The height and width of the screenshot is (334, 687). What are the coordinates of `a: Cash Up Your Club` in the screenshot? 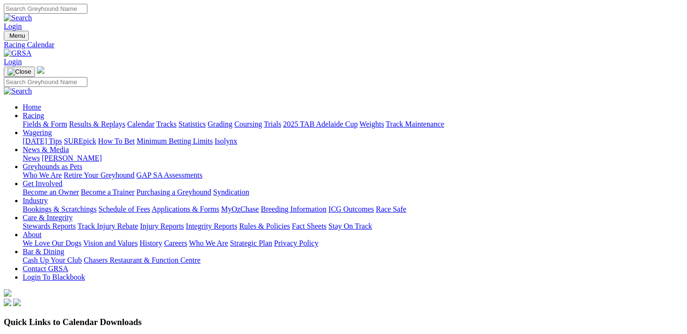 It's located at (52, 260).